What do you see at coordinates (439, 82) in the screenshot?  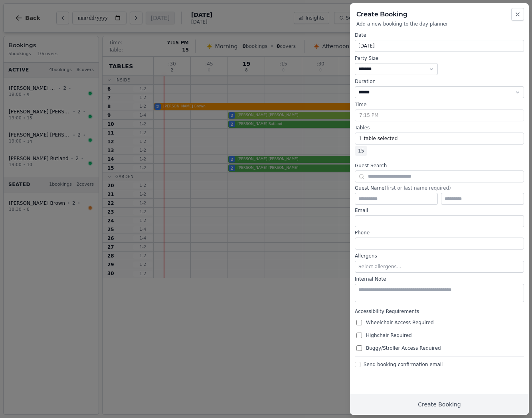 I see `label: Duration` at bounding box center [439, 82].